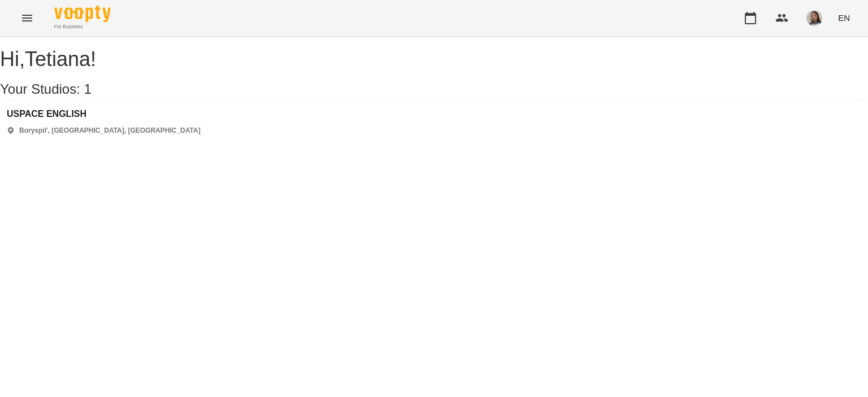  Describe the element at coordinates (87, 89) in the screenshot. I see `span: 1` at that location.